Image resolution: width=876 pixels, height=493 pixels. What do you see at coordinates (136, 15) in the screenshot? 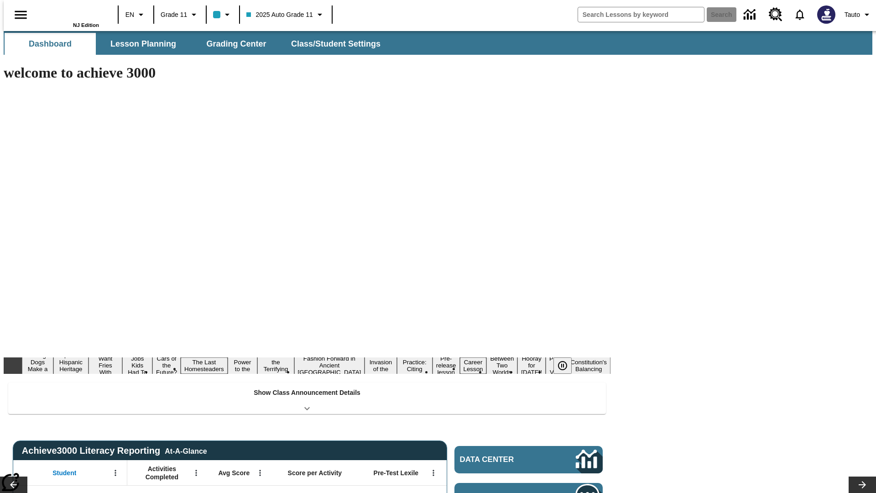
I see `button: Language: EN, Select a language` at bounding box center [136, 15].